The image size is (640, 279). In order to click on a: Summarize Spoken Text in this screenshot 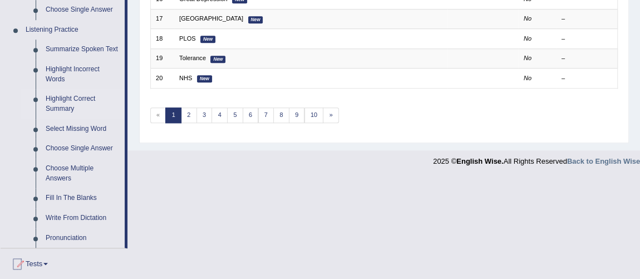, I will do `click(82, 50)`.